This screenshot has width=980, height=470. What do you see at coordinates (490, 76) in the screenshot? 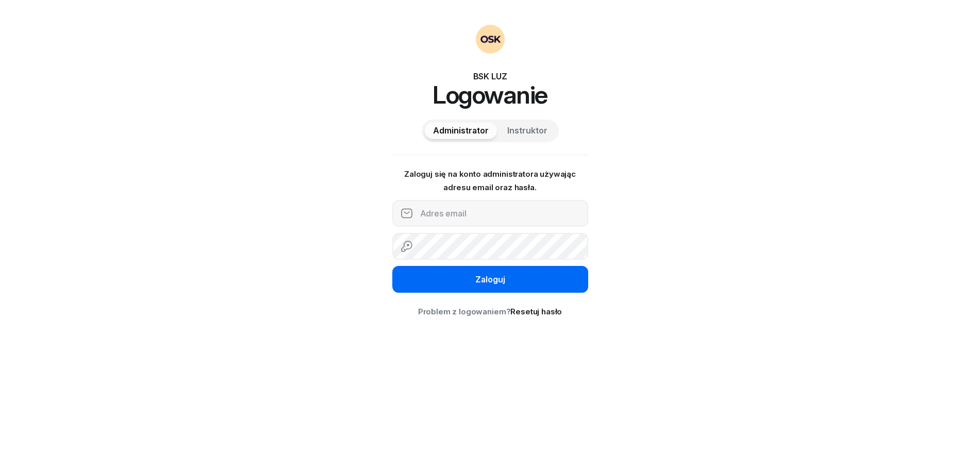
I see `div: BSK LUZ` at bounding box center [490, 76].